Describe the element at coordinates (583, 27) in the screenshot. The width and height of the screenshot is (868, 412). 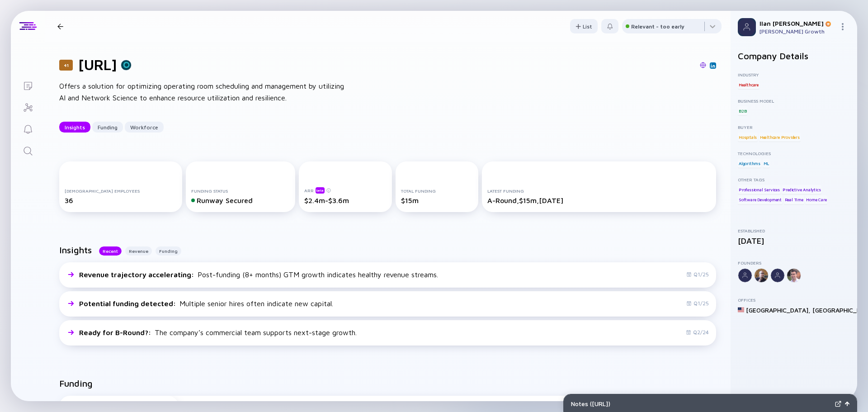
I see `div: List` at that location.